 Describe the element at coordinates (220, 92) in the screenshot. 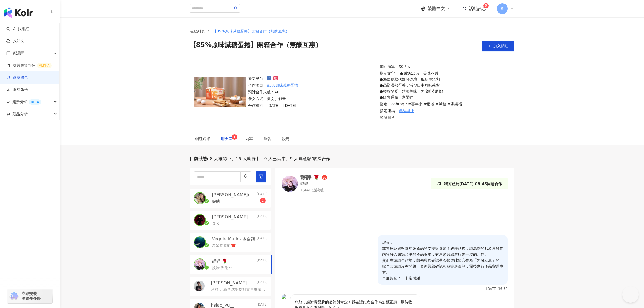

I see `img: 85%原味減糖蛋捲` at that location.